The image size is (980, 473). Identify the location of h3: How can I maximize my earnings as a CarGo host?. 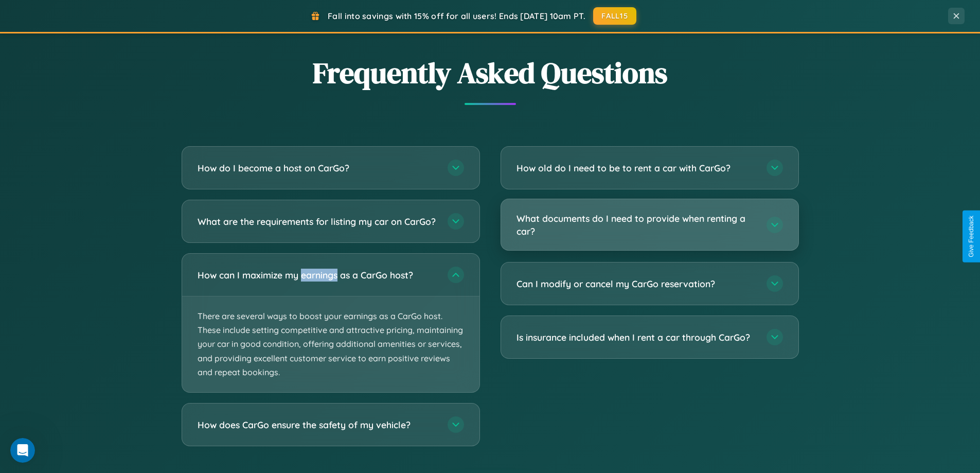
(317, 275).